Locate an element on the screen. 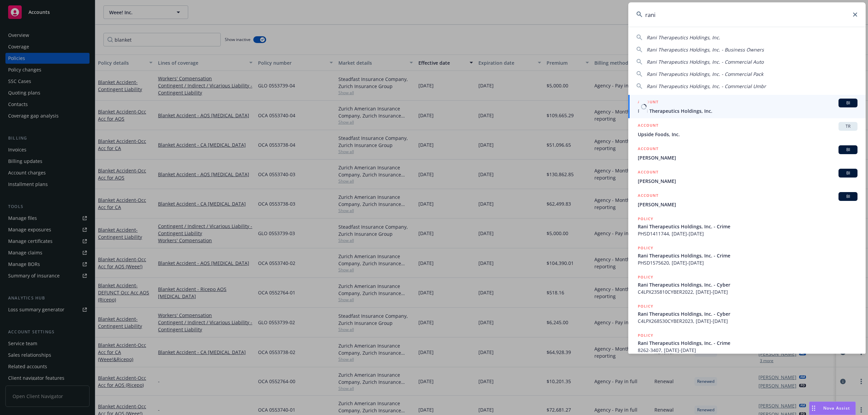 This screenshot has width=868, height=415. span: Rani Therapeutics Holdings, Inc. - Commercial Umbr is located at coordinates (707, 86).